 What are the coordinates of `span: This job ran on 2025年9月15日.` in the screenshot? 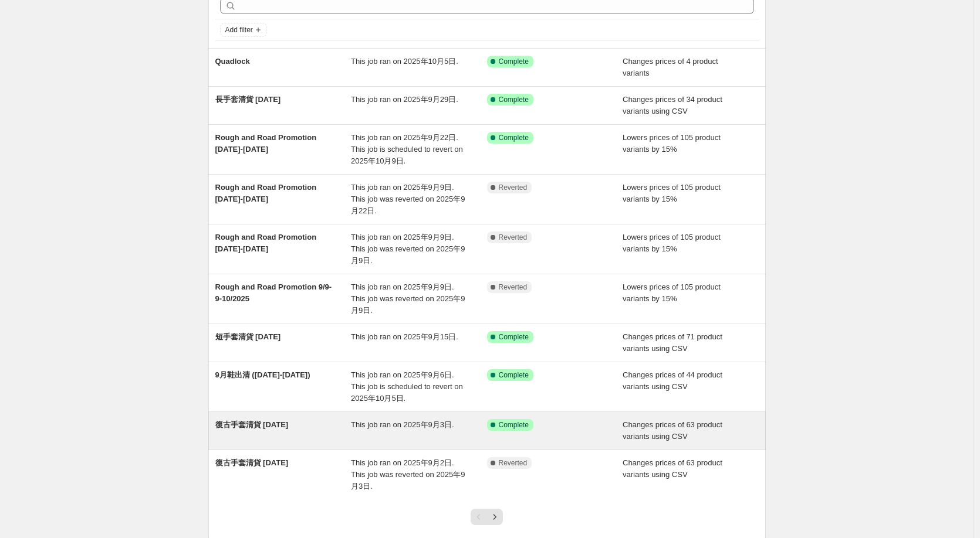 It's located at (404, 336).